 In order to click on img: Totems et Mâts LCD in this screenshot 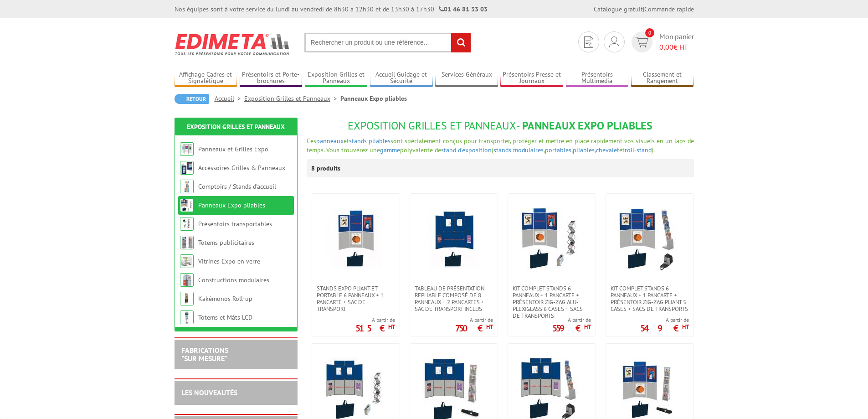, I will do `click(187, 317)`.